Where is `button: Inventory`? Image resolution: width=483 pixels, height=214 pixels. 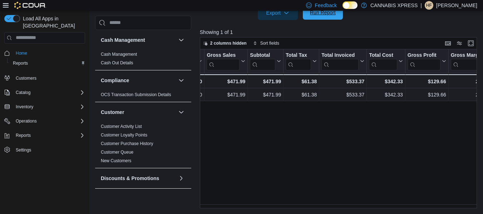
button: Inventory is located at coordinates (45, 107).